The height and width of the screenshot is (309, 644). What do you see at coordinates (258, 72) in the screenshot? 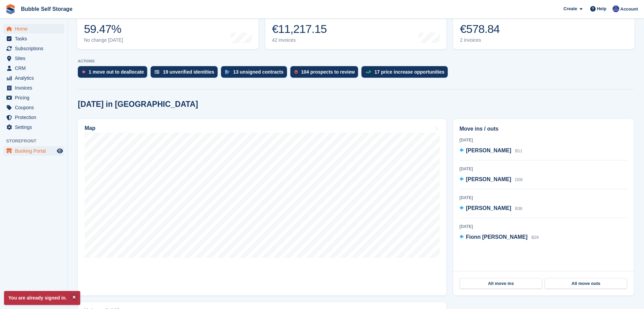
I see `div: 13 unsigned contracts` at bounding box center [258, 72].